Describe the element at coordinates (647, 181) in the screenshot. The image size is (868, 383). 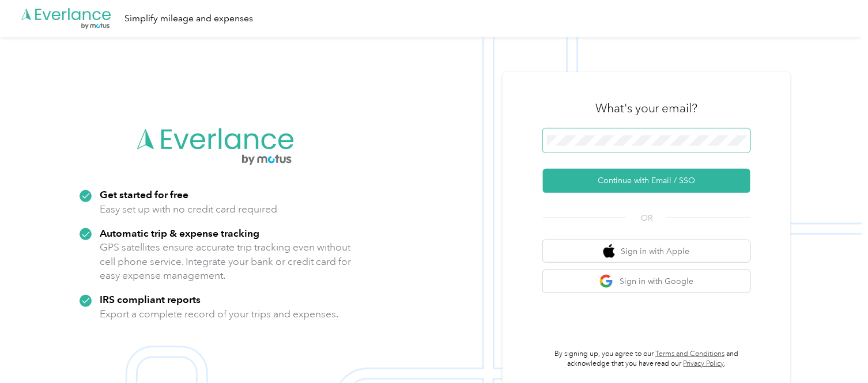
I see `button: Continue with Email / SSO` at that location.